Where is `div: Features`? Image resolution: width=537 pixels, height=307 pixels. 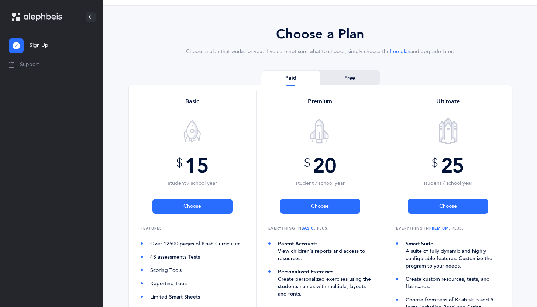 div: Features is located at coordinates (192, 228).